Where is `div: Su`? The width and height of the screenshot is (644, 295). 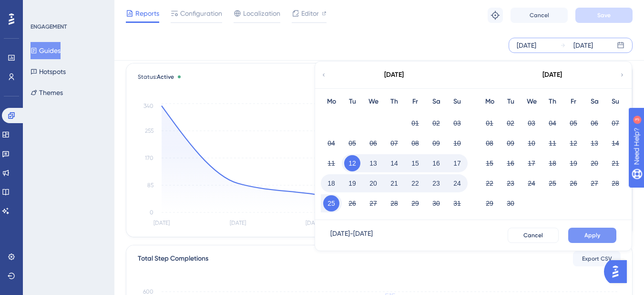 div: Su is located at coordinates (457, 102).